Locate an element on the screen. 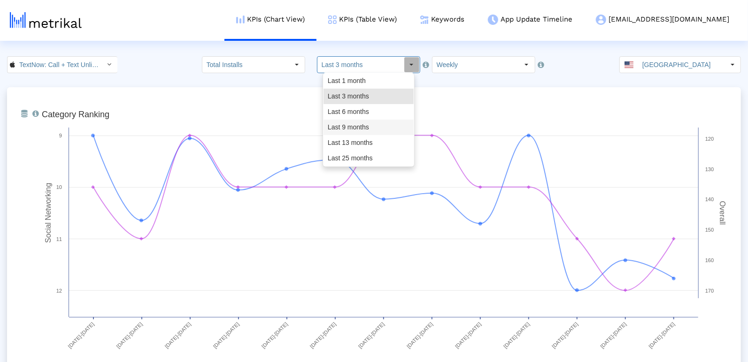  div: Last 1 month is located at coordinates (368, 81).